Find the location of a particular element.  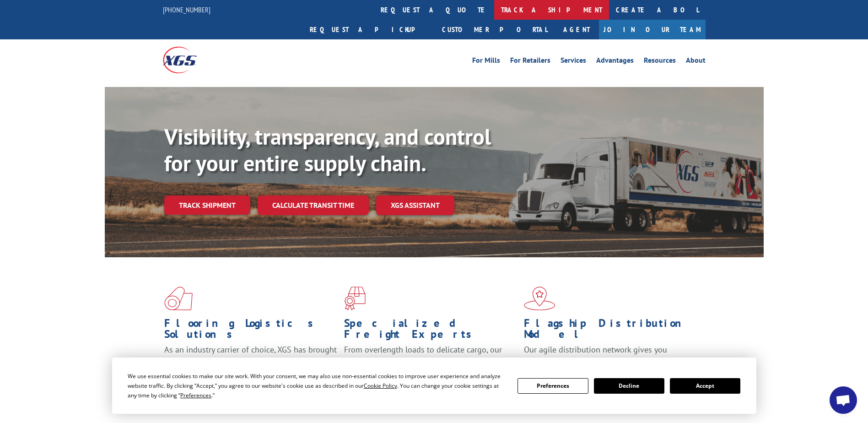

a: XGS ASSISTANT is located at coordinates (415, 205).